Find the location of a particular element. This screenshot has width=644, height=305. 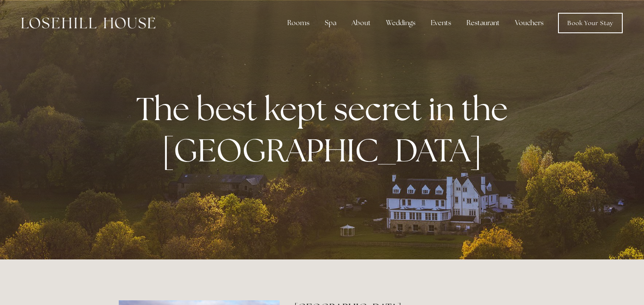

div: Spa is located at coordinates (330, 23).